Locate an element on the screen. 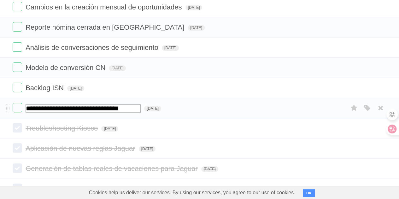  span: Cookies help us deliver our services. By using our services, you agree to our use of cookies. is located at coordinates (192, 193).